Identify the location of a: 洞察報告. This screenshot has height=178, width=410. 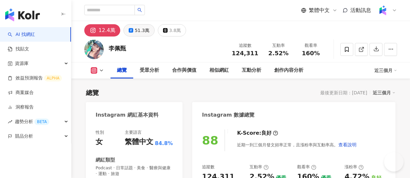
(21, 107).